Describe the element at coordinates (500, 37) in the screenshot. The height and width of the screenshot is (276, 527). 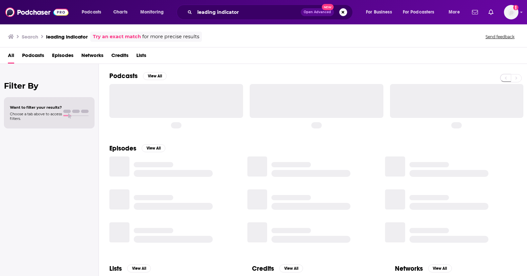
I see `button: Send feedback` at that location.